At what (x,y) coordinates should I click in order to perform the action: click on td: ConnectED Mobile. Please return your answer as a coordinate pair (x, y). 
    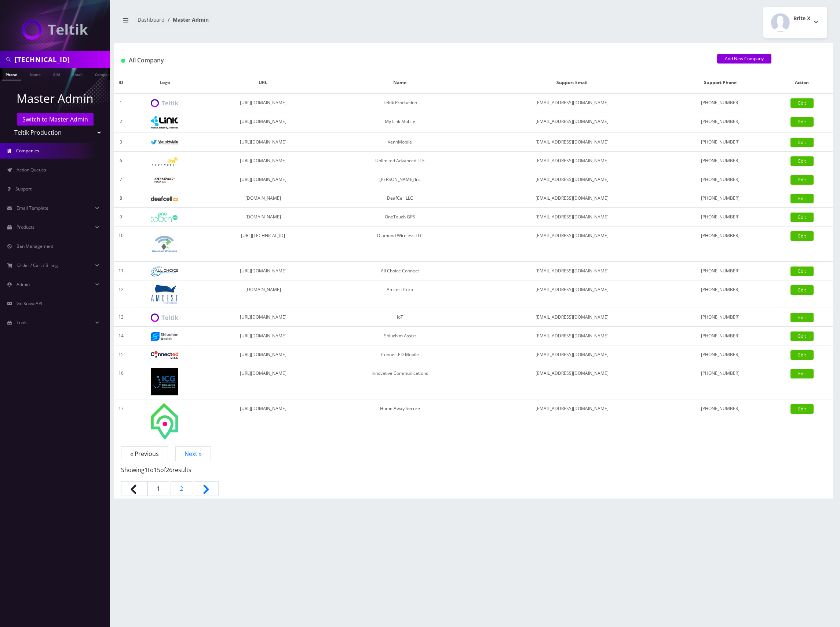
    Looking at the image, I should click on (400, 355).